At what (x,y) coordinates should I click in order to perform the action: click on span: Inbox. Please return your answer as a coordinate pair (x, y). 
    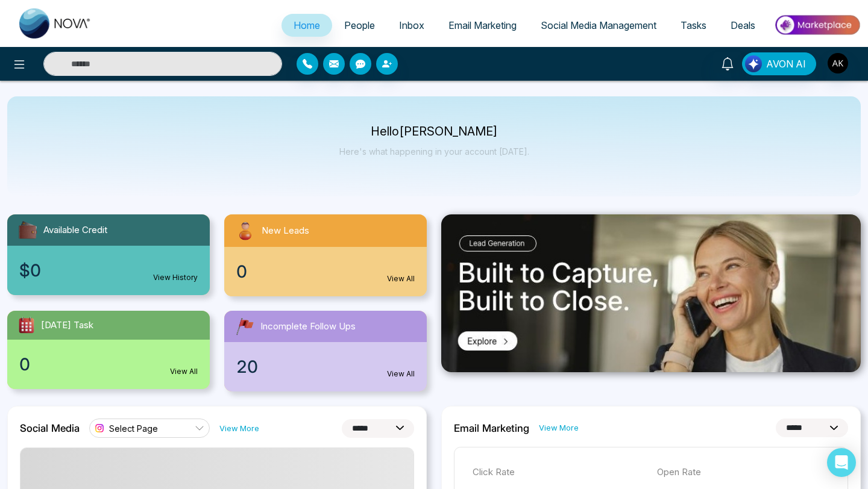
    Looking at the image, I should click on (412, 25).